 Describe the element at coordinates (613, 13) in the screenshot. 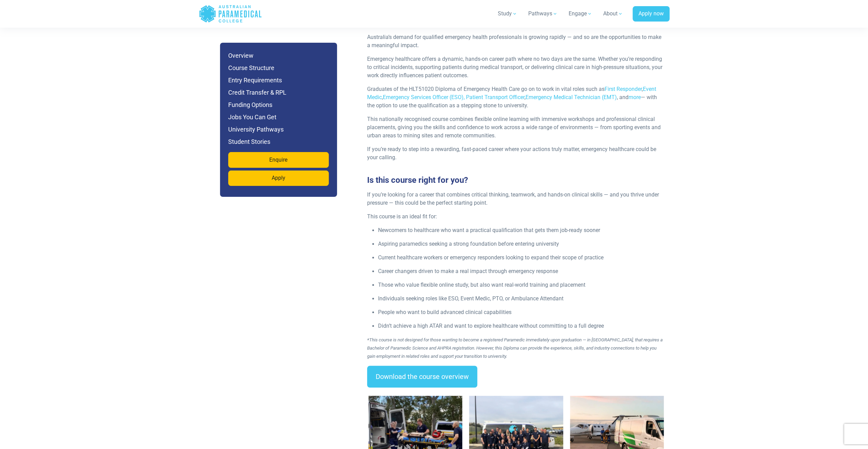

I see `a: About` at that location.